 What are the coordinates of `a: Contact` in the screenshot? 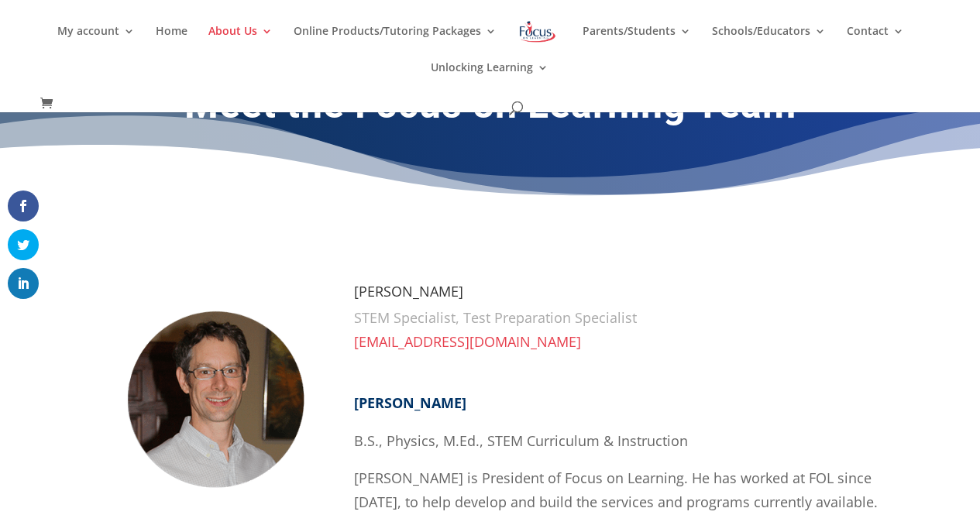 It's located at (876, 44).